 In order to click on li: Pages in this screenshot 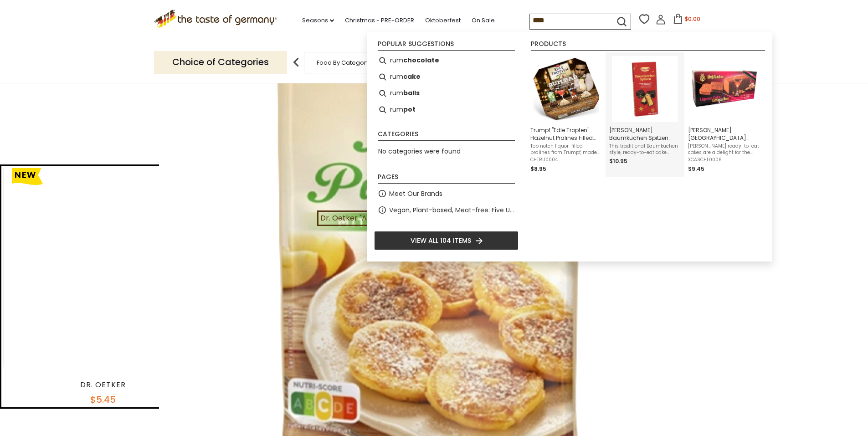, I will do `click(446, 179)`.